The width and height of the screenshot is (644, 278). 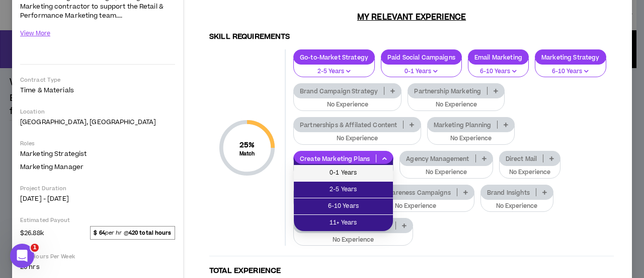 I want to click on small: Match, so click(x=247, y=154).